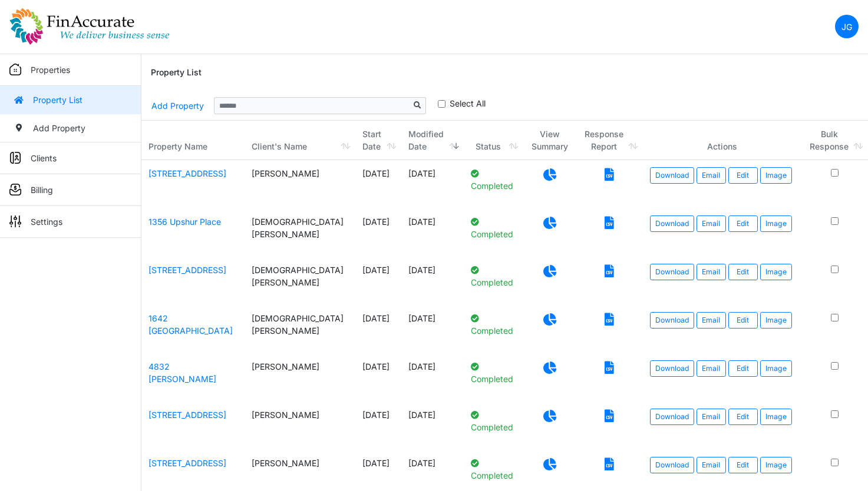  I want to click on th: Start Date: activate to sort column ascending, so click(378, 140).